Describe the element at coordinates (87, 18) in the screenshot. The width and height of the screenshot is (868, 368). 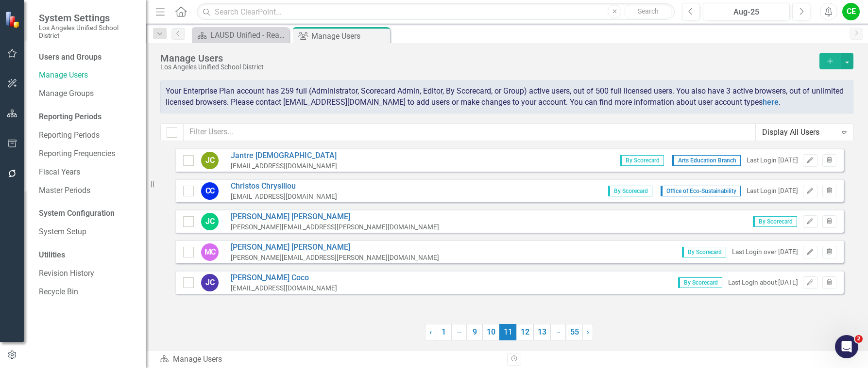
I see `span: System Settings` at that location.